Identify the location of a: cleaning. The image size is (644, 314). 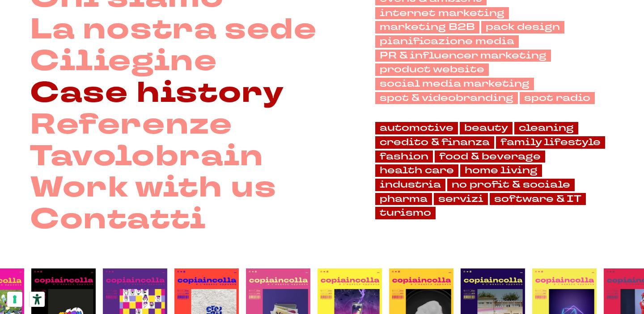
(546, 128).